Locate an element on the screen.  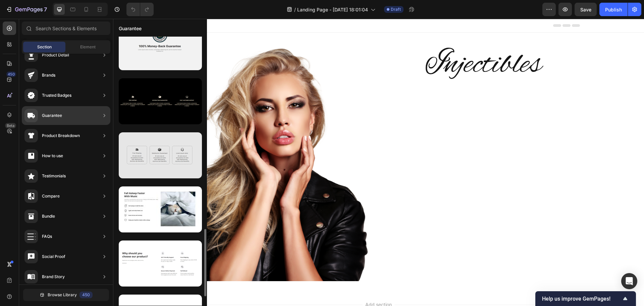
div: Brands is located at coordinates (48, 75).